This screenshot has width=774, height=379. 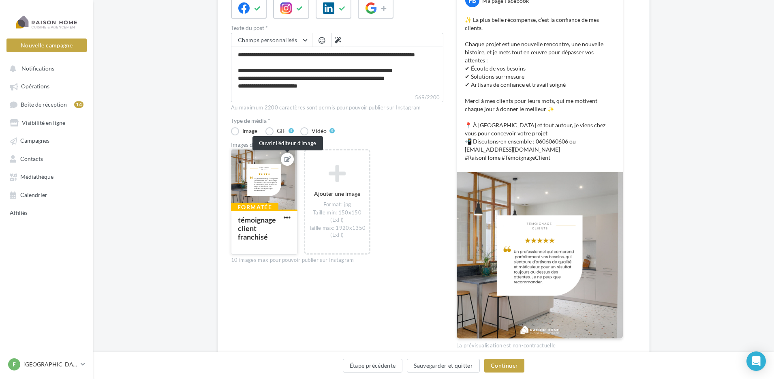 What do you see at coordinates (44, 104) in the screenshot?
I see `span: Boîte de réception` at bounding box center [44, 104].